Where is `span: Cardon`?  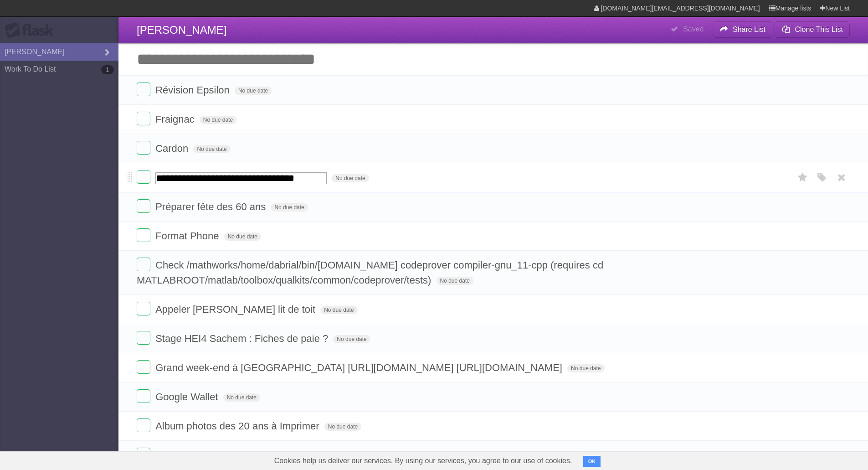 span: Cardon is located at coordinates (173, 148).